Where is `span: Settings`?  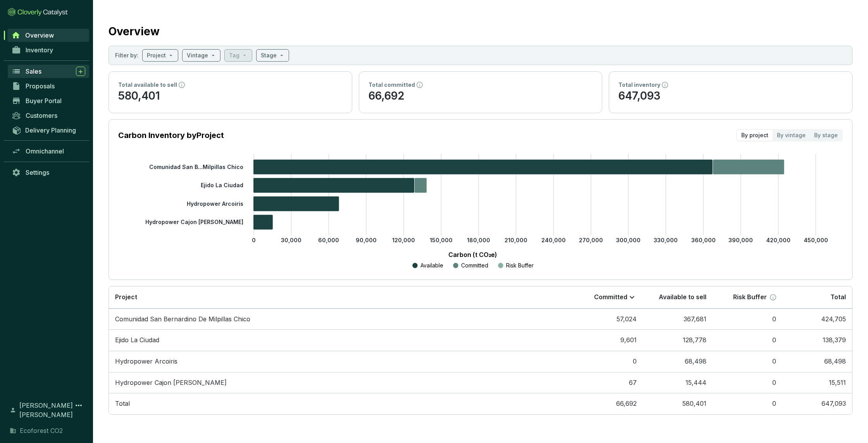
span: Settings is located at coordinates (37, 173).